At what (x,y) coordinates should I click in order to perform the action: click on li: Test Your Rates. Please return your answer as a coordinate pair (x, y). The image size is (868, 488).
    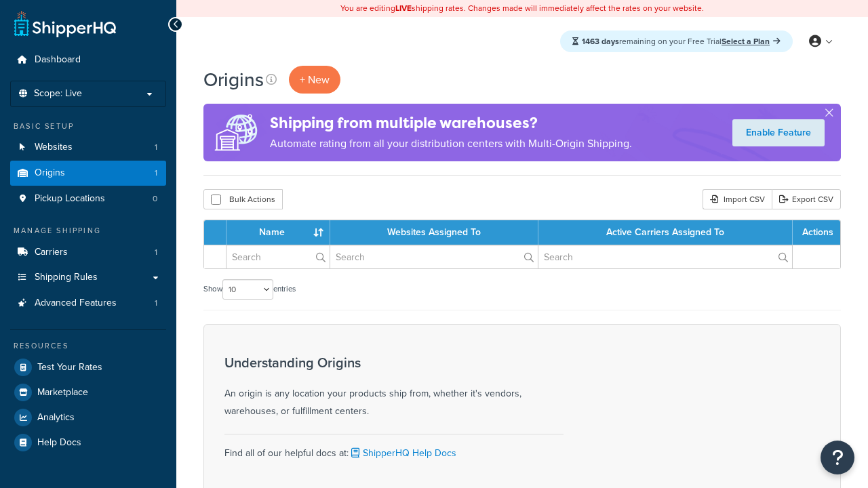
    Looking at the image, I should click on (88, 368).